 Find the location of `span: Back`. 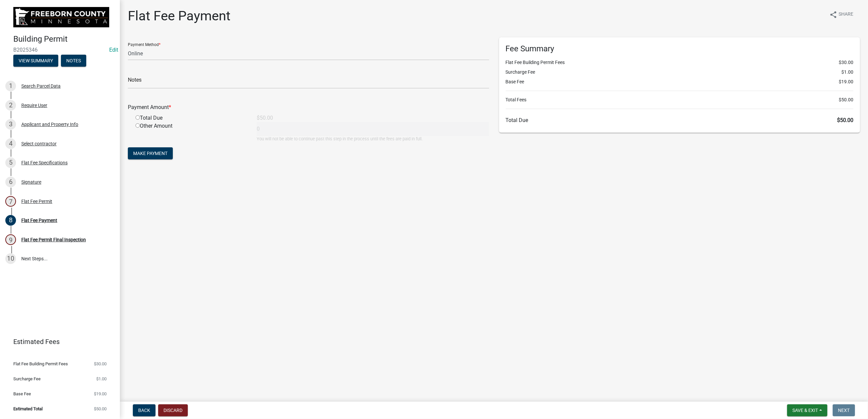

span: Back is located at coordinates (144, 410).